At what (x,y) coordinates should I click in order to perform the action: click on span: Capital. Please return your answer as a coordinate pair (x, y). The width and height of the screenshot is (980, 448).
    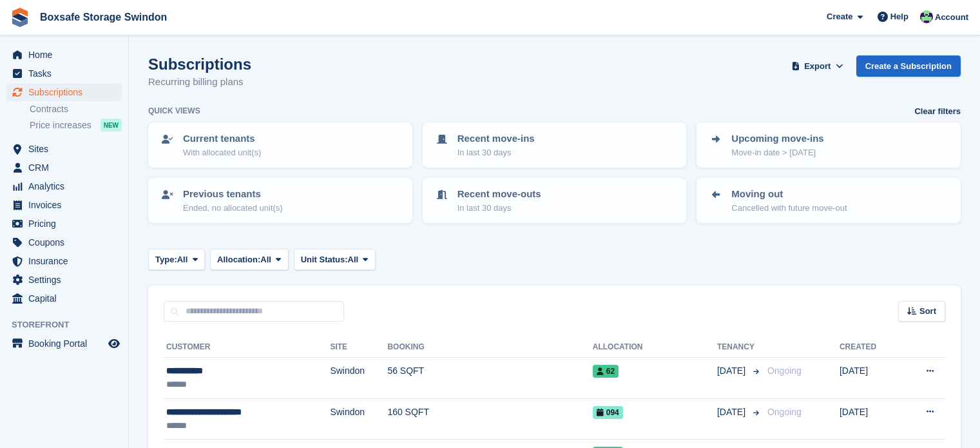
    Looking at the image, I should click on (67, 299).